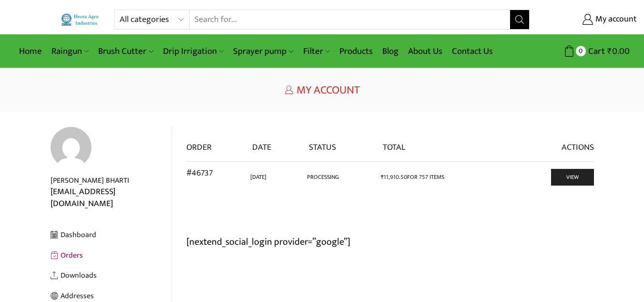 The height and width of the screenshot is (302, 644). Describe the element at coordinates (595, 51) in the screenshot. I see `span: Cart` at that location.